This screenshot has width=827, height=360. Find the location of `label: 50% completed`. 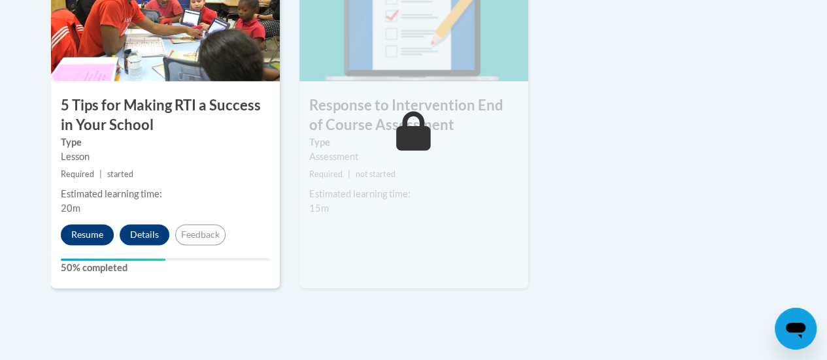

label: 50% completed is located at coordinates (165, 268).